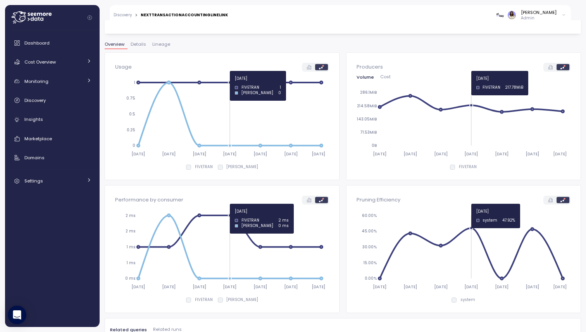 The image size is (586, 332). I want to click on span: Domains, so click(35, 158).